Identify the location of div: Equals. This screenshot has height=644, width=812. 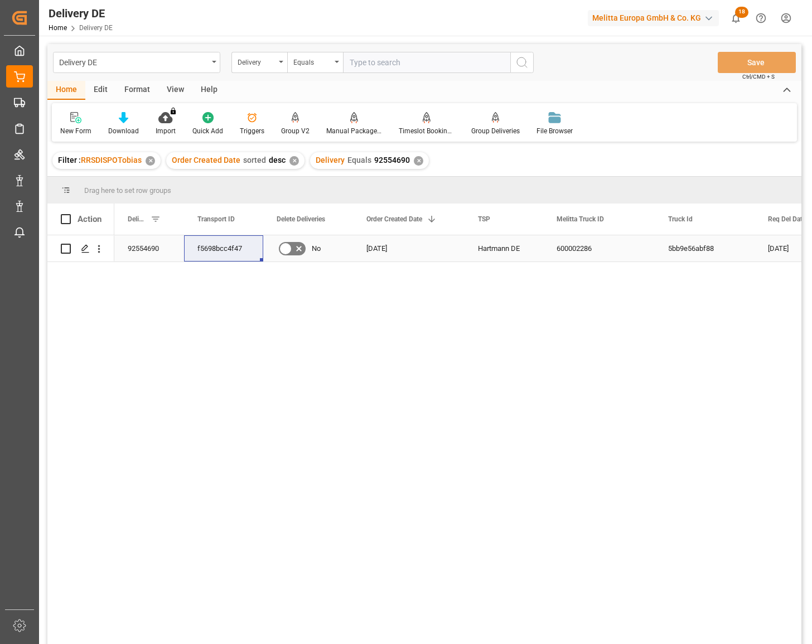
(313, 61).